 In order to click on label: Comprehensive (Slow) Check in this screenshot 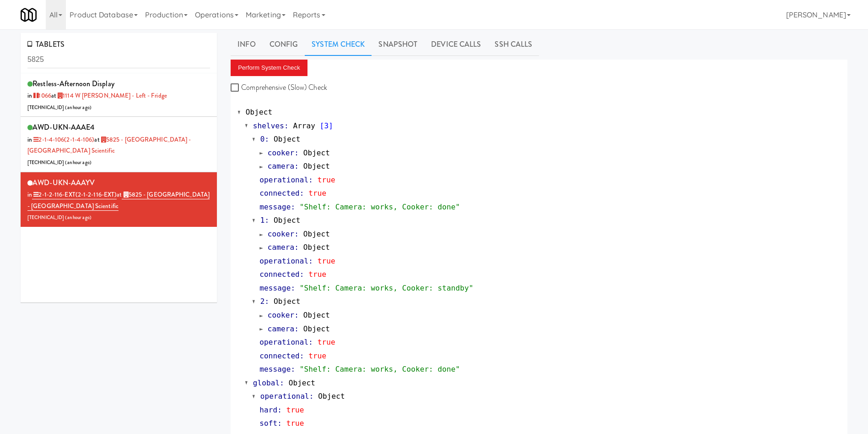, I will do `click(278, 87)`.